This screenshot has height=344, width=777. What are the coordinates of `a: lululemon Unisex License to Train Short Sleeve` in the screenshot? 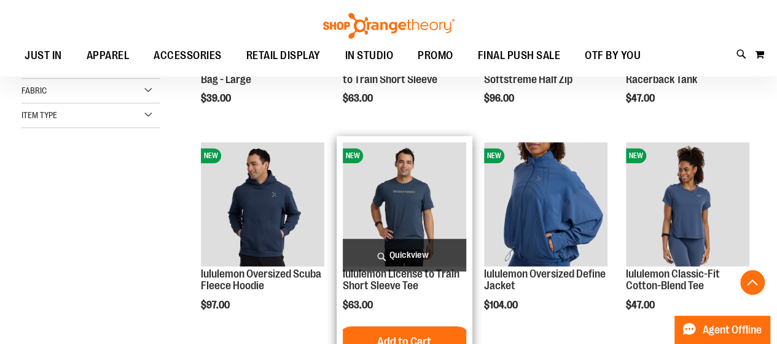 It's located at (399, 73).